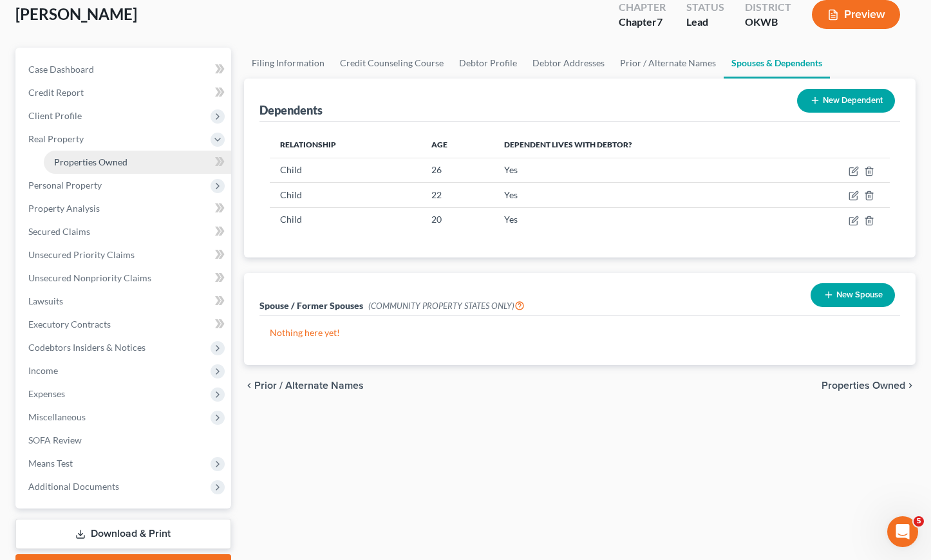 The image size is (931, 560). I want to click on span: Spouse / Former Spouses, so click(311, 305).